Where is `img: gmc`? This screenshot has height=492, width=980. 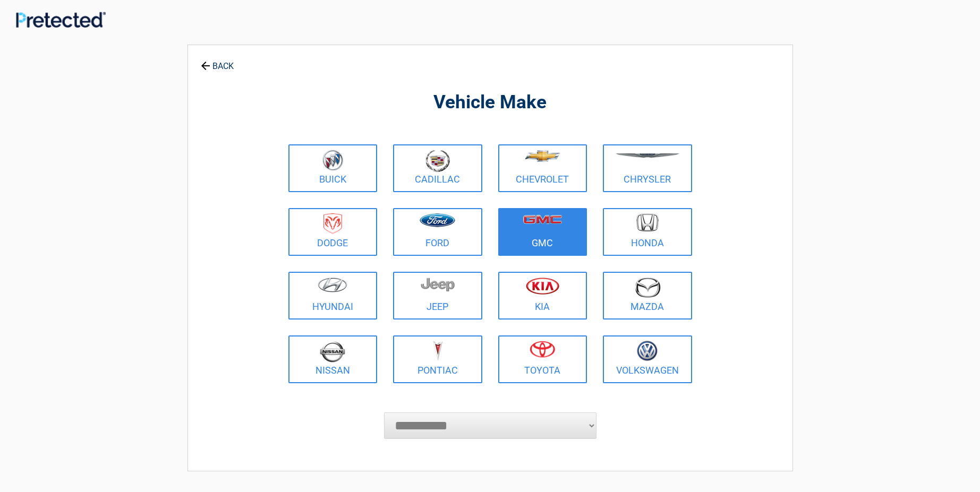
img: gmc is located at coordinates (543, 220).